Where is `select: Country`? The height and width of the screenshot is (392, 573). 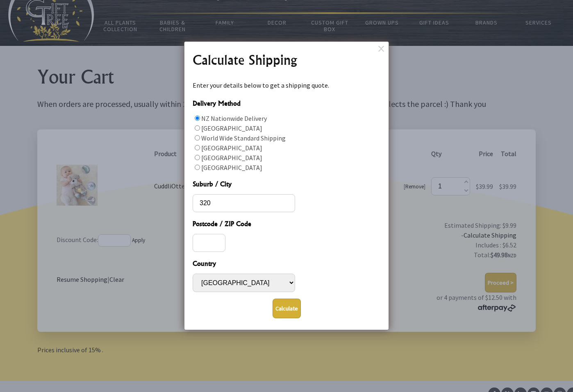
select: Country is located at coordinates (244, 283).